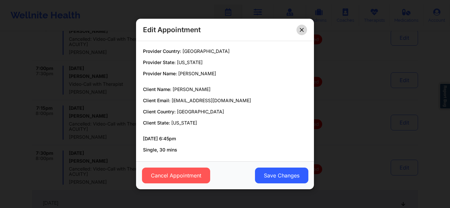 This screenshot has width=450, height=208. What do you see at coordinates (225, 63) in the screenshot?
I see `p: Provider State:` at bounding box center [225, 63].